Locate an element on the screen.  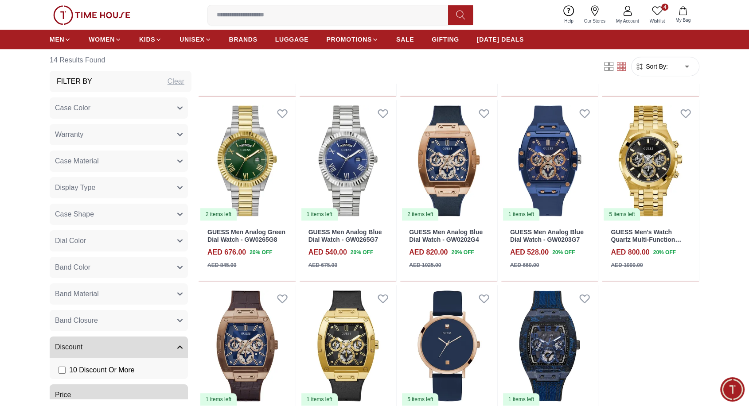
h4: AED 800.00 is located at coordinates (630, 253).